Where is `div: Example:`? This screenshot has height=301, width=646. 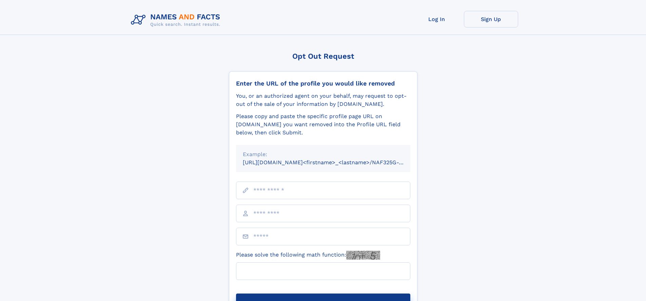
div: Example: is located at coordinates (323, 154).